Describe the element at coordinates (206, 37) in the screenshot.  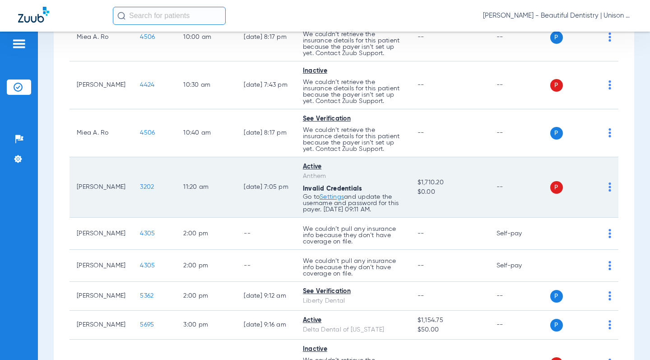
I see `td: 10:00 AM` at that location.